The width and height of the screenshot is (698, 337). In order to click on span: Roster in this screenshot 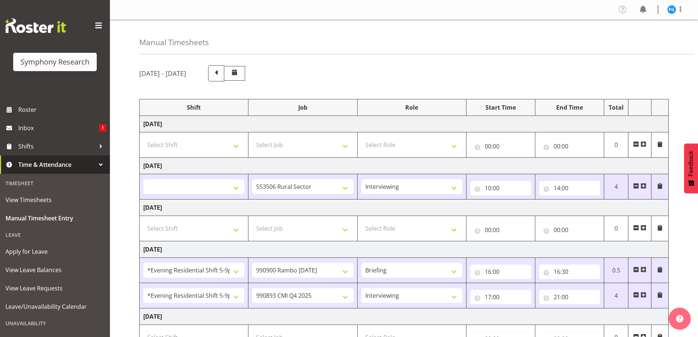, I will do `click(62, 109)`.